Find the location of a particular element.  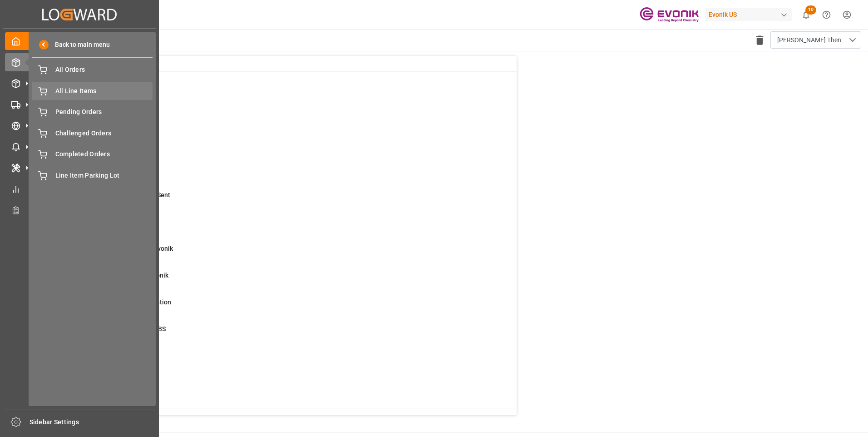

span: 10 is located at coordinates (810, 10).